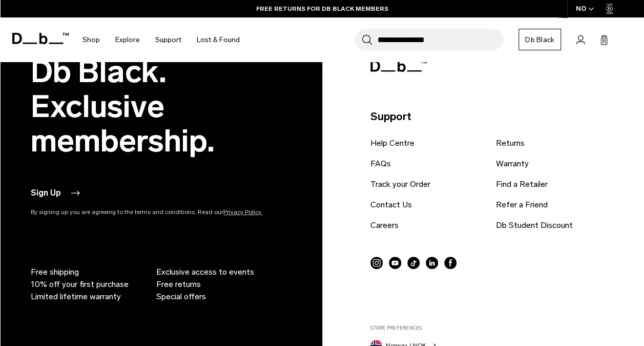 Image resolution: width=644 pixels, height=346 pixels. Describe the element at coordinates (80, 284) in the screenshot. I see `span: 10% off your first purchase` at that location.